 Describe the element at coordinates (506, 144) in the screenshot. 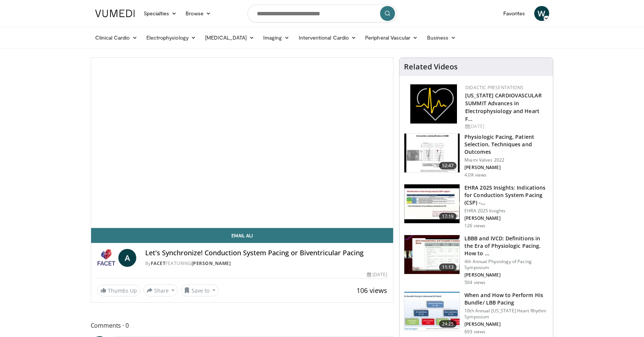

I see `h3: Physiologic Pacing, Patient Selection, Techniques and Outcomes` at that location.